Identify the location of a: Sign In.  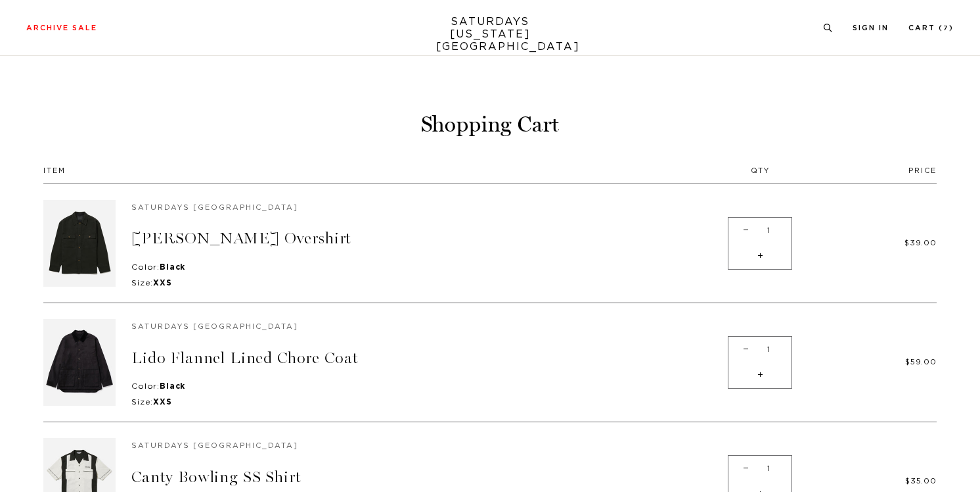
(870, 28).